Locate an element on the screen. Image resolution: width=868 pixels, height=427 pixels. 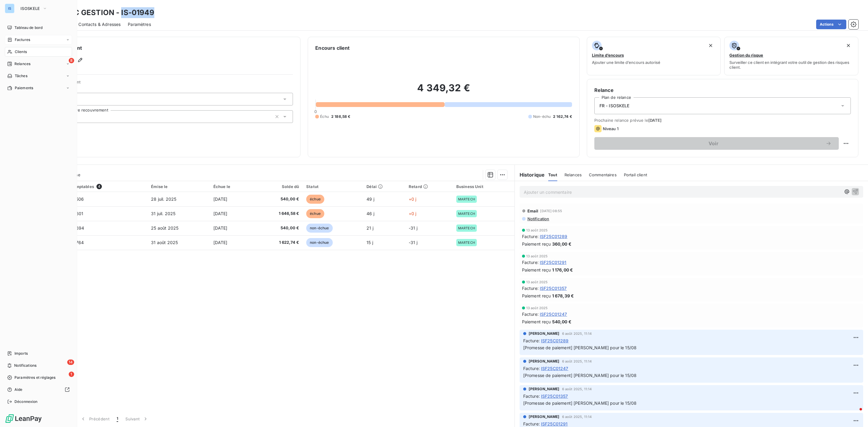
a: Aide is located at coordinates (38, 390).